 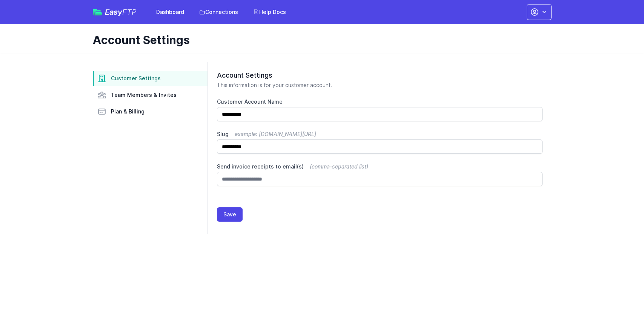 I want to click on span: Easy, so click(x=121, y=12).